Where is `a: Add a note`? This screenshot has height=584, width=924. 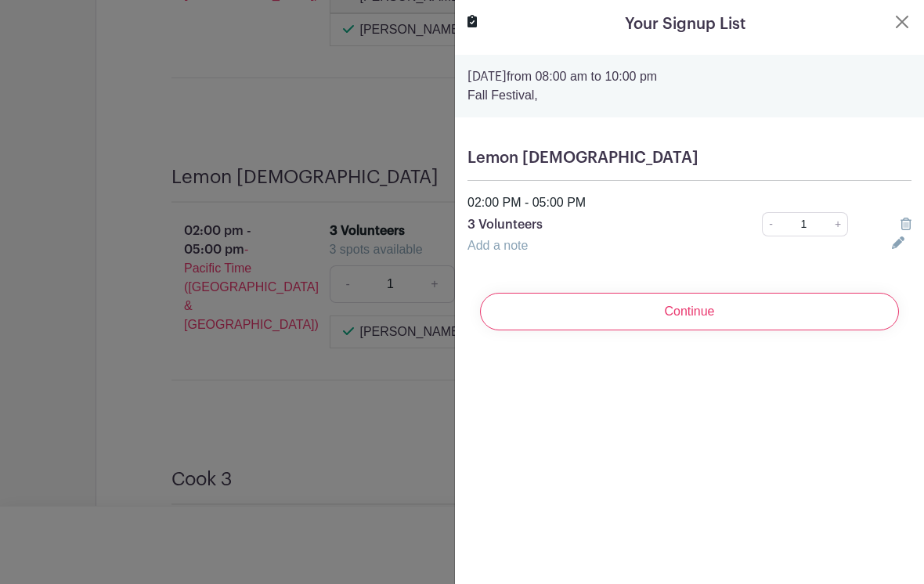 a: Add a note is located at coordinates (497, 244).